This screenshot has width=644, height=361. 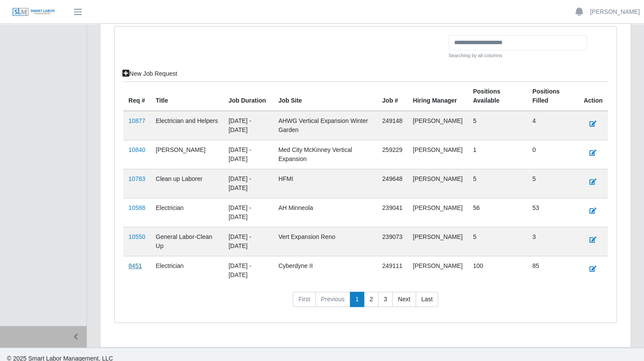 What do you see at coordinates (137, 121) in the screenshot?
I see `a: 10877` at bounding box center [137, 121].